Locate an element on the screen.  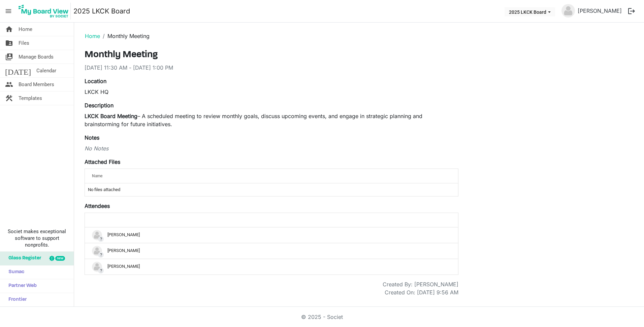
div: LKCK HQ is located at coordinates (272, 92).